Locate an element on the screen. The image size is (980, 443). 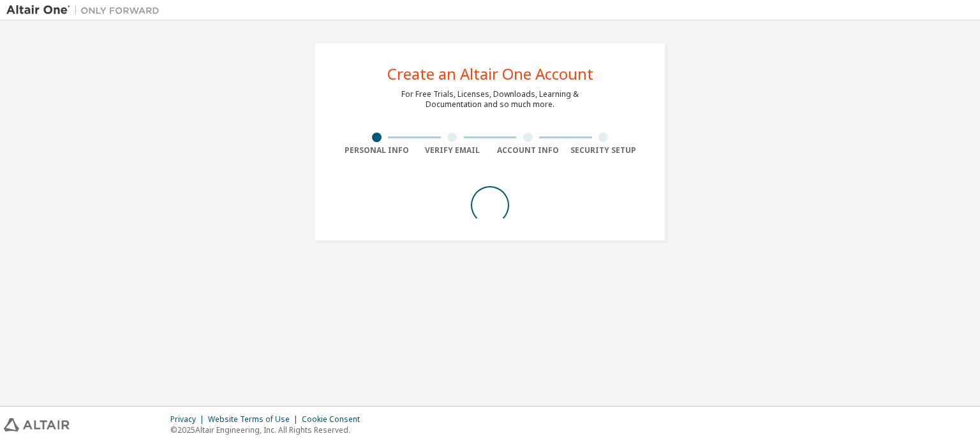
div: Privacy is located at coordinates (189, 419).